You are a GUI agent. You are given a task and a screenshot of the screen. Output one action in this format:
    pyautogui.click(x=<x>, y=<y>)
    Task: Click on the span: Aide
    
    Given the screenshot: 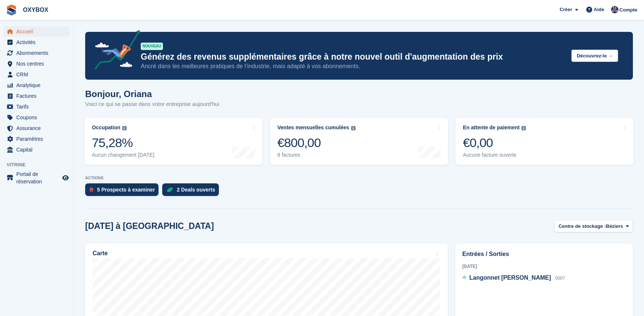 What is the action you would take?
    pyautogui.click(x=599, y=10)
    